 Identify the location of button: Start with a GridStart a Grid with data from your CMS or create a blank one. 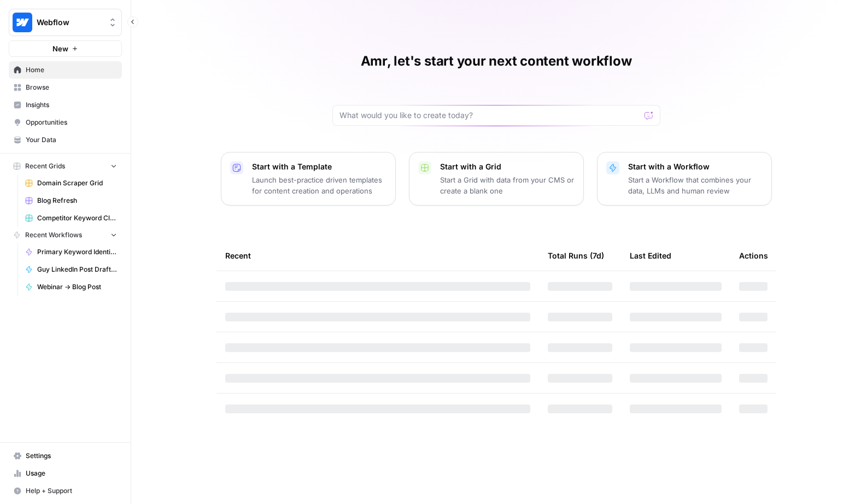
(496, 178).